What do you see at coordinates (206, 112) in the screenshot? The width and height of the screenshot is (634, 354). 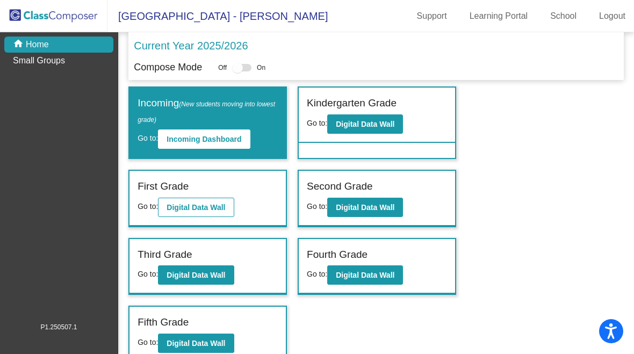 I see `span: (New students moving into lowest grade)` at bounding box center [206, 112].